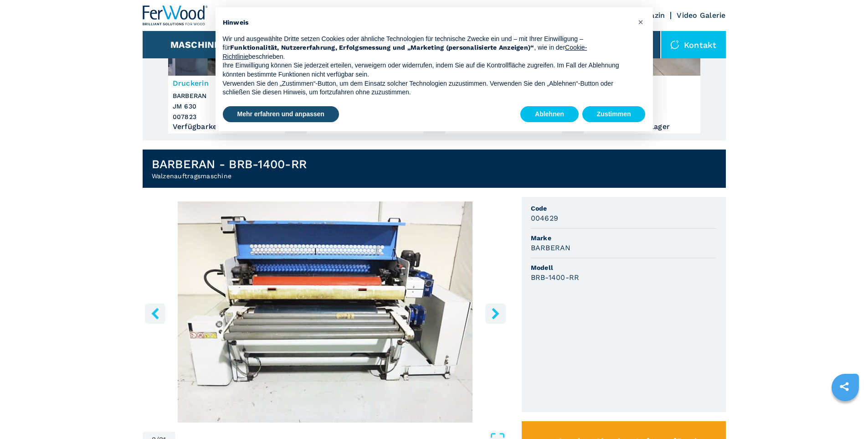 The image size is (868, 439). Describe the element at coordinates (614, 114) in the screenshot. I see `button: Zustimmen` at that location.